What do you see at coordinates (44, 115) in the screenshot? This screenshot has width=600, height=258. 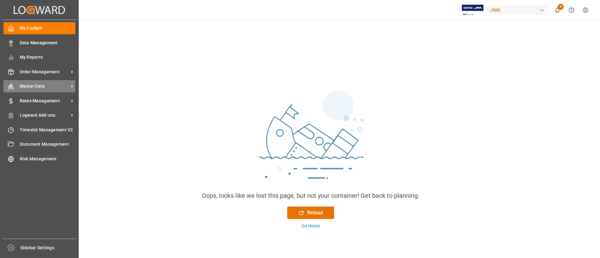 I see `span: Logward Add-ons` at bounding box center [44, 115].